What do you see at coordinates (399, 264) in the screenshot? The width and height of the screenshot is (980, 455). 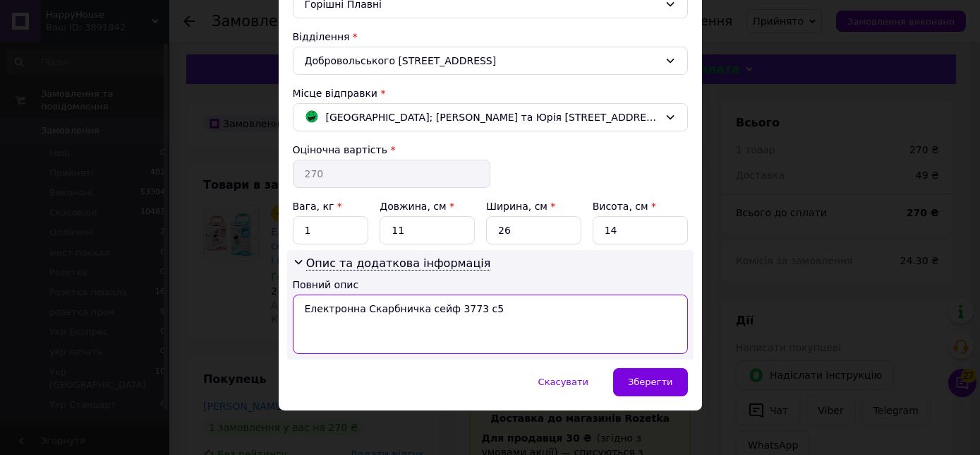 I see `span: Опис та додаткова інформація` at bounding box center [399, 264].